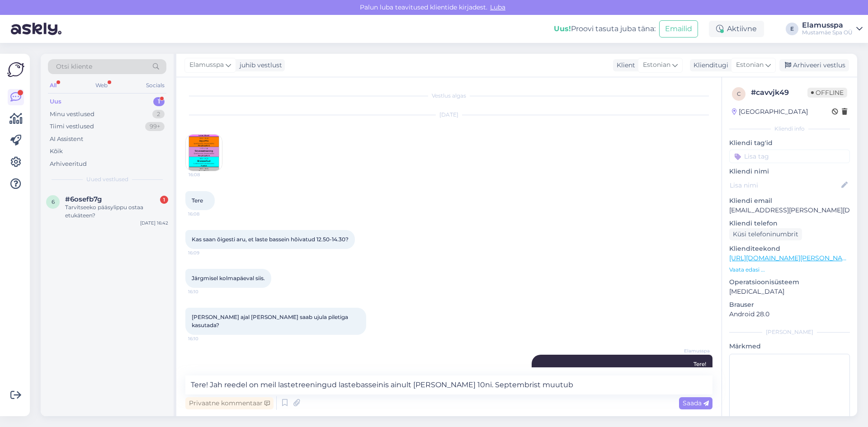 The height and width of the screenshot is (427, 868). Describe the element at coordinates (789, 223) in the screenshot. I see `p: Kliendi telefon` at that location.